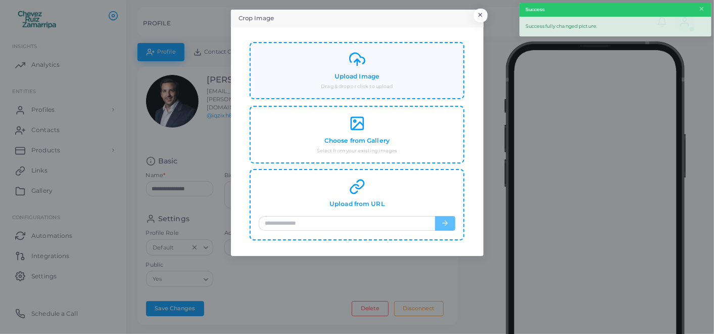 This screenshot has width=714, height=334. I want to click on small: Drag & drop or click to upload, so click(357, 86).